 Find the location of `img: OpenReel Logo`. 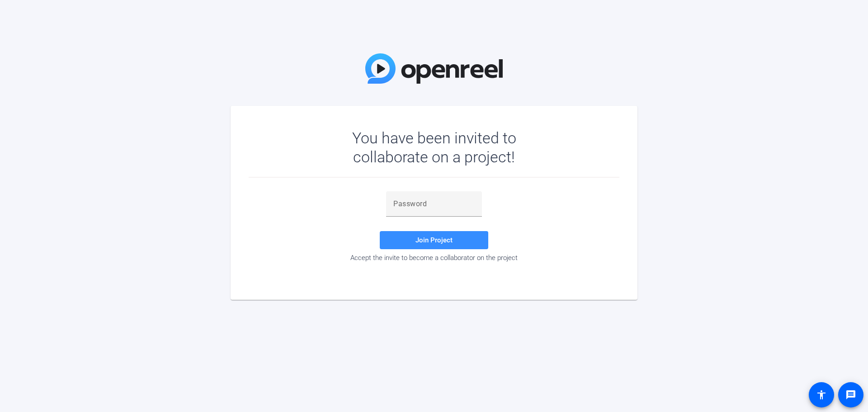

img: OpenReel Logo is located at coordinates (434, 68).